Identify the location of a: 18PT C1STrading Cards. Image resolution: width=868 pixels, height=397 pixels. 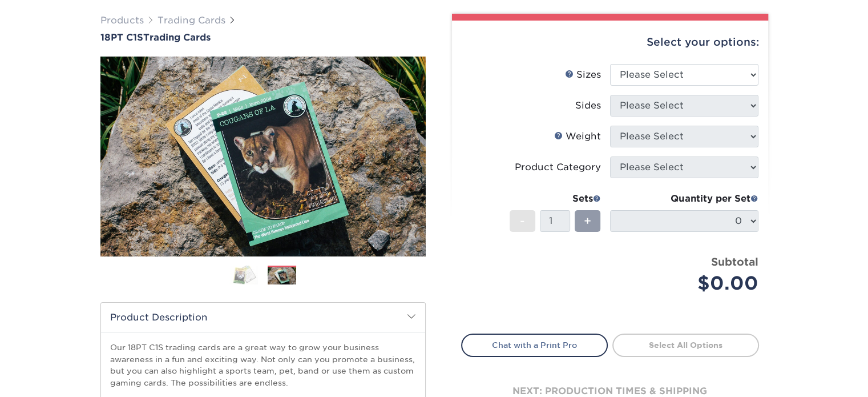
(263, 37).